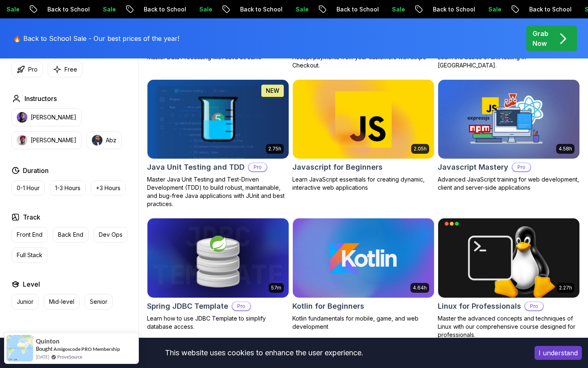 This screenshot has height=368, width=588. Describe the element at coordinates (48, 341) in the screenshot. I see `span: Quinton` at that location.